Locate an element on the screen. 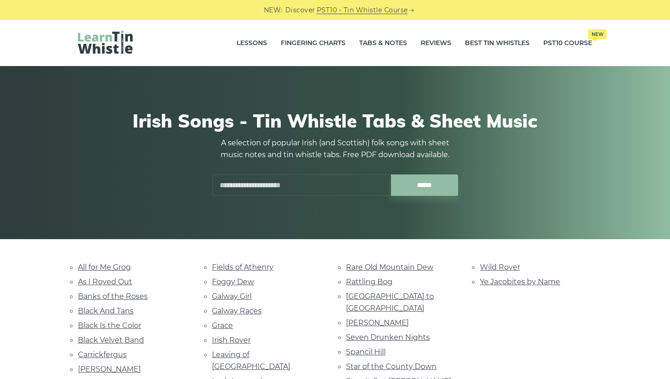 The height and width of the screenshot is (379, 670). a: Galway Races is located at coordinates (237, 311).